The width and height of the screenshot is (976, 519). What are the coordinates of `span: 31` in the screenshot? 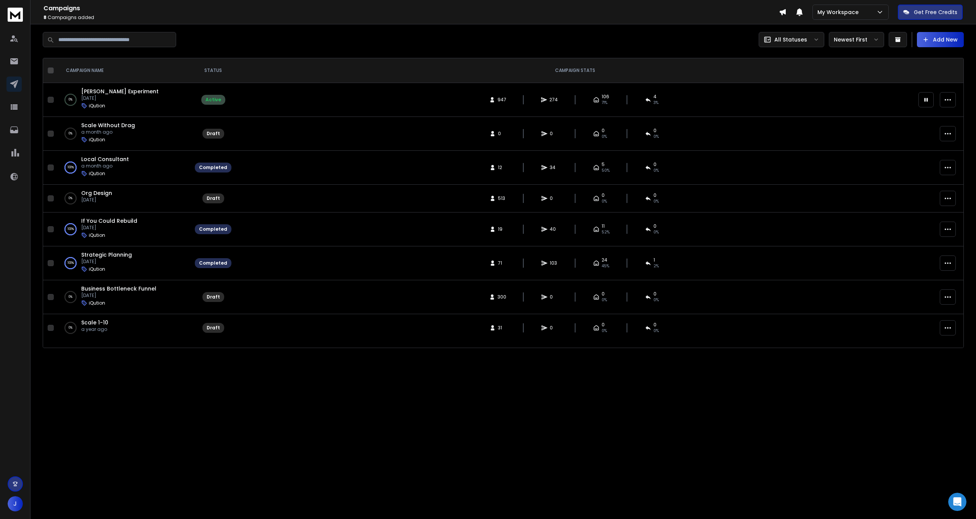 It's located at (502, 328).